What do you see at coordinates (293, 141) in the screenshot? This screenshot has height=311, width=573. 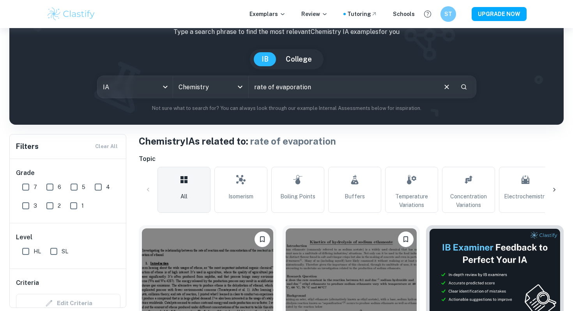 I see `span: rate of evaporation` at bounding box center [293, 141].